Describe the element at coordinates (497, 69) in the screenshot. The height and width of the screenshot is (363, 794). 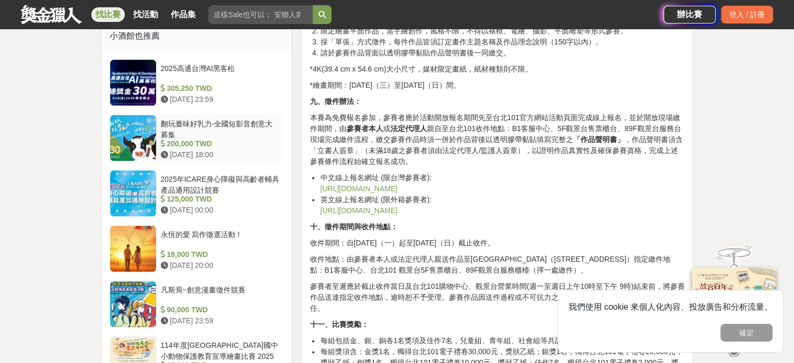
I see `p: *4K(39.4 cm x 54.6 cm)大小尺寸，媒材限定畫紙，紙材種類則不限。` at that location.